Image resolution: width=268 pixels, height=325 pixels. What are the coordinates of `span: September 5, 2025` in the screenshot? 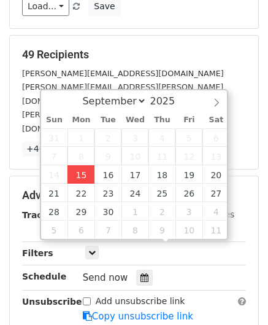 It's located at (189, 138).